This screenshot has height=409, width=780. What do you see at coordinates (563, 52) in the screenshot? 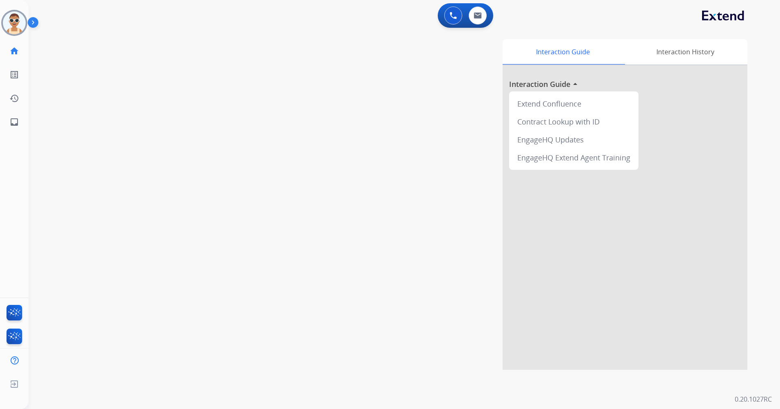
I see `div: Interaction Guide` at bounding box center [563, 52].